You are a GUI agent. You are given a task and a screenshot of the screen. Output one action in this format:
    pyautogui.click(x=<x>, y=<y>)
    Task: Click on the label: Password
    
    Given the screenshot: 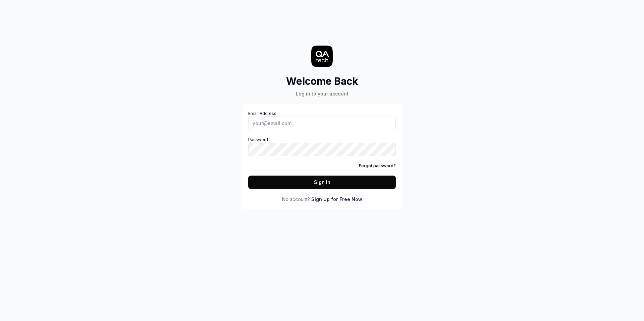 What is the action you would take?
    pyautogui.click(x=322, y=147)
    